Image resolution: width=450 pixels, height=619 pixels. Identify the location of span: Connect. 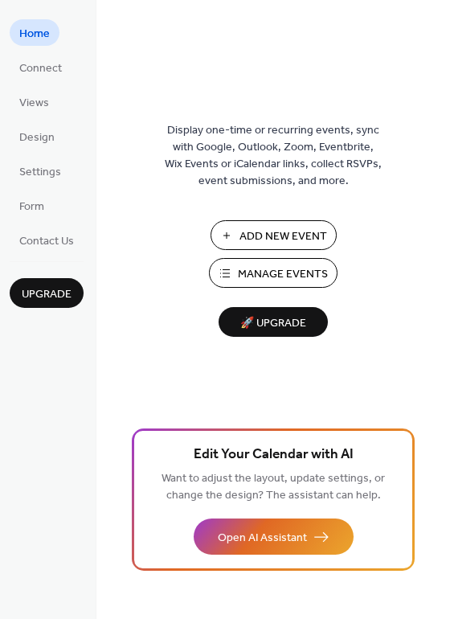
(40, 68).